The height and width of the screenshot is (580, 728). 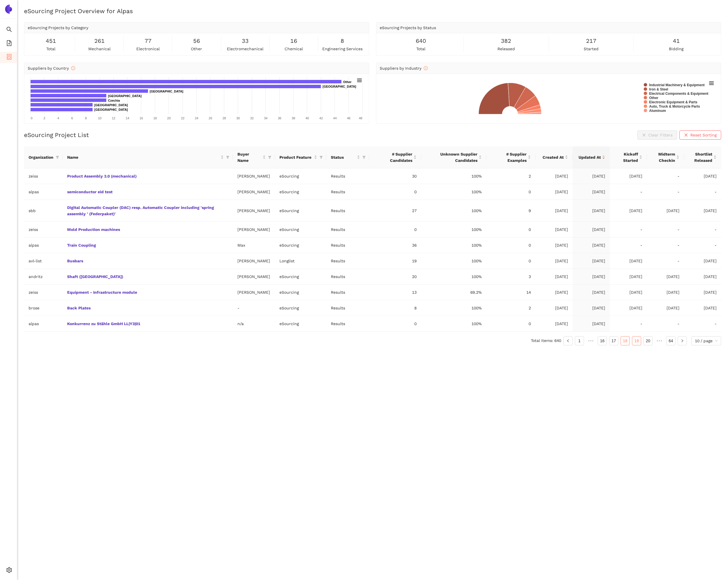 What do you see at coordinates (589, 158) in the screenshot?
I see `span: Updated At` at bounding box center [589, 158].